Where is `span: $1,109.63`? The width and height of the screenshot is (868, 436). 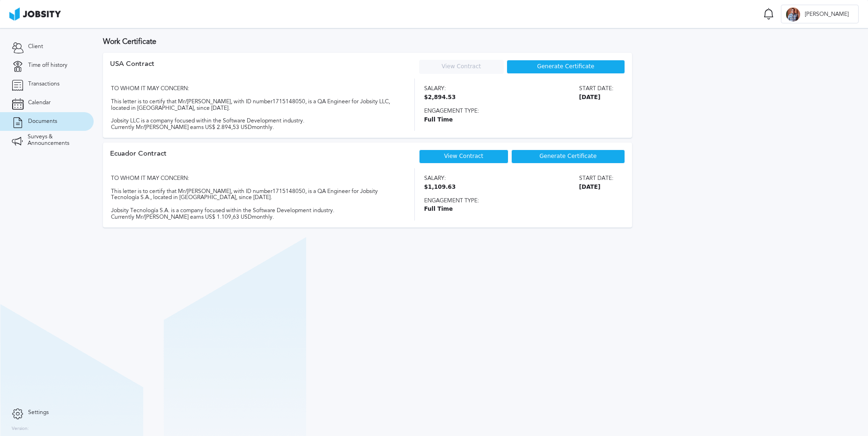
span: $1,109.63 is located at coordinates (440, 187).